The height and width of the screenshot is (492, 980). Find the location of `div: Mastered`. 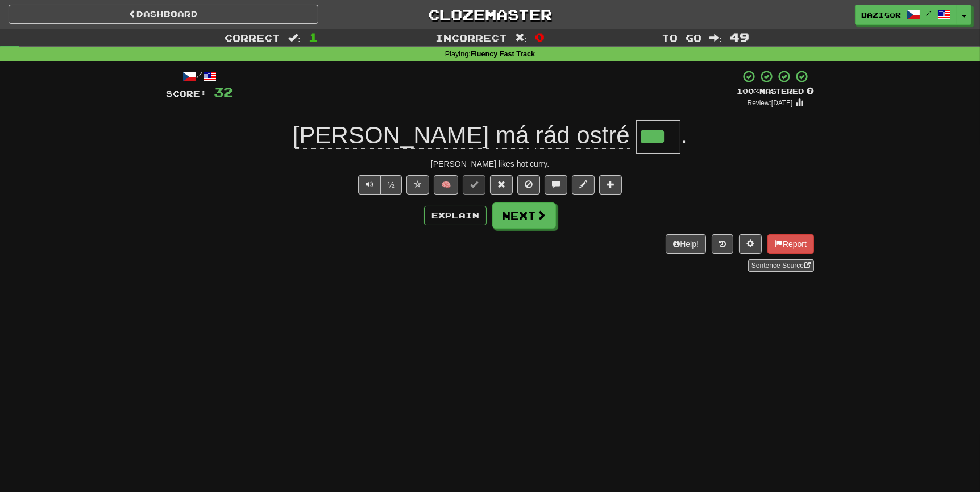

div: Mastered is located at coordinates (776, 91).